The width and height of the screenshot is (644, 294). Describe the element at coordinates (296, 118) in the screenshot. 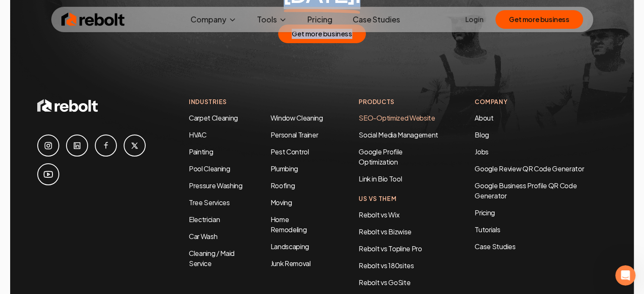

I see `a: Window Cleaning` at that location.